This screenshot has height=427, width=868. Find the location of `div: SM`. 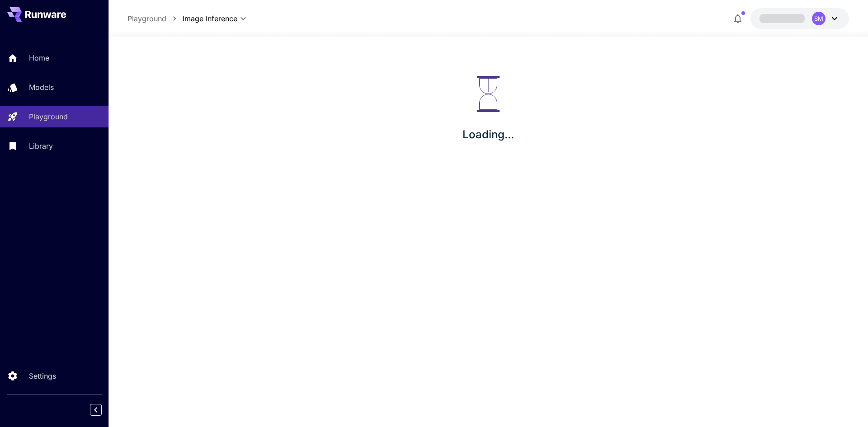

div: SM is located at coordinates (819, 18).